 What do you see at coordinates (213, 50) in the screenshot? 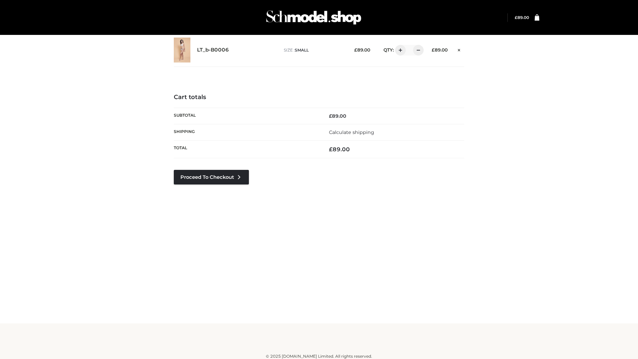
I see `a: LT_b-B0006` at bounding box center [213, 50].